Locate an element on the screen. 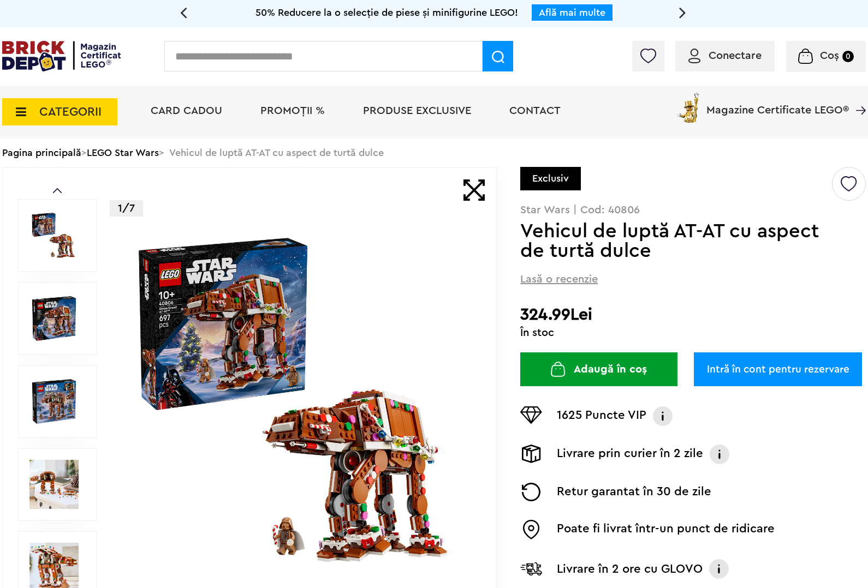 The image size is (868, 588). img: Easybox is located at coordinates (531, 530).